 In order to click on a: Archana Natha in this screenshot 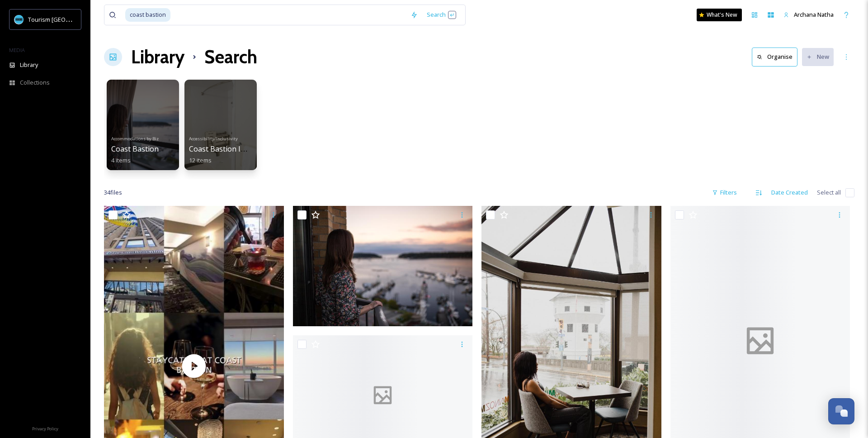, I will do `click(808, 15)`.